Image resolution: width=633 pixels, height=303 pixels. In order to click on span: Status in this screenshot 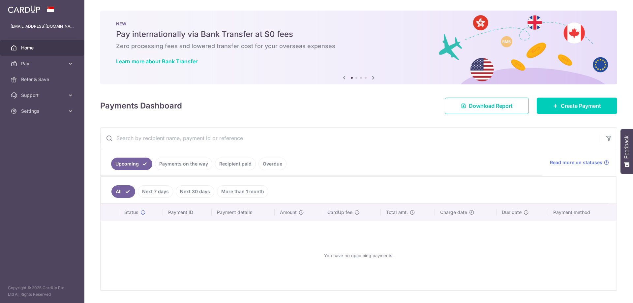, I will do `click(131, 212)`.